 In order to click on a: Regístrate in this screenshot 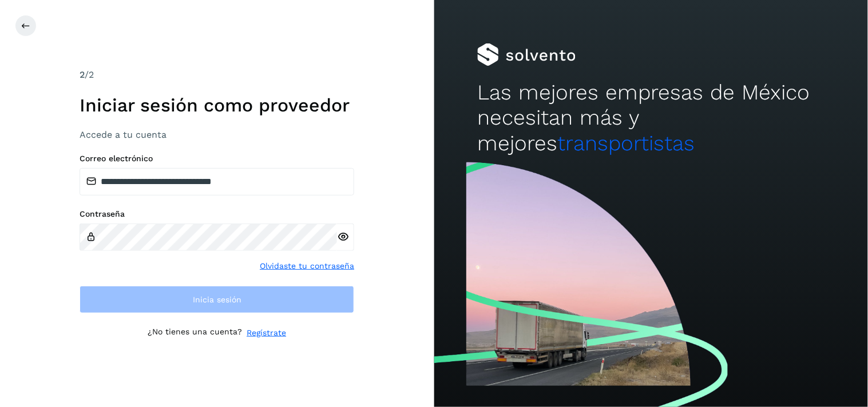, I will do `click(266, 333)`.